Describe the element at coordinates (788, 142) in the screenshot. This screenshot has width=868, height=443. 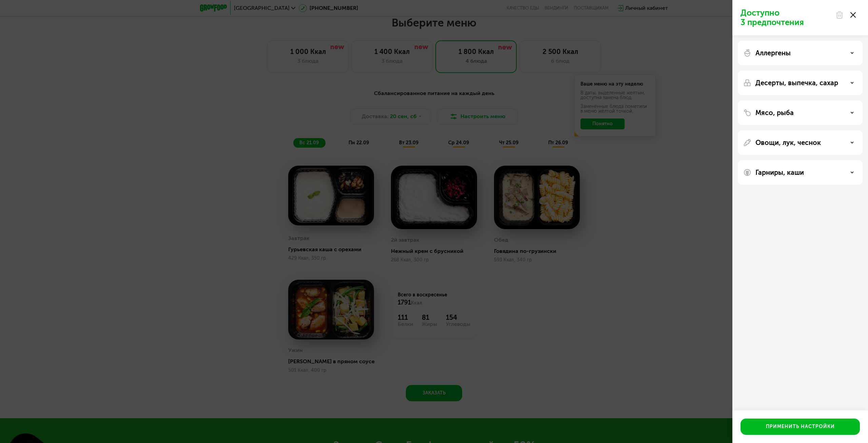
I see `p: Овощи, лук, чеснок` at that location.